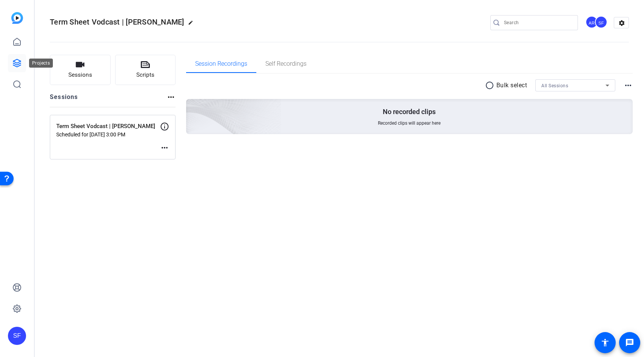  I want to click on button: Sessions, so click(80, 70).